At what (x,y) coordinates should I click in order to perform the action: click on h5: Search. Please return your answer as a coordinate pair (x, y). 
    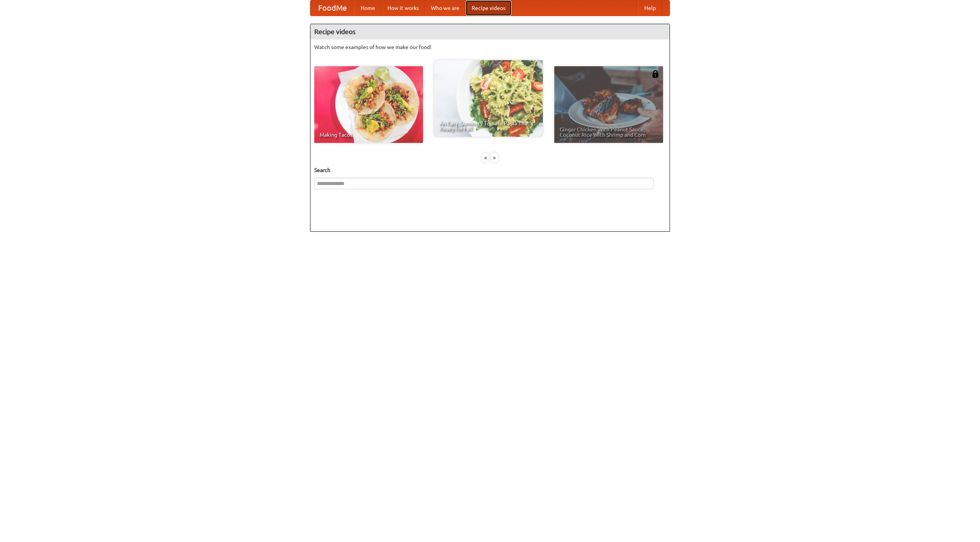
    Looking at the image, I should click on (490, 170).